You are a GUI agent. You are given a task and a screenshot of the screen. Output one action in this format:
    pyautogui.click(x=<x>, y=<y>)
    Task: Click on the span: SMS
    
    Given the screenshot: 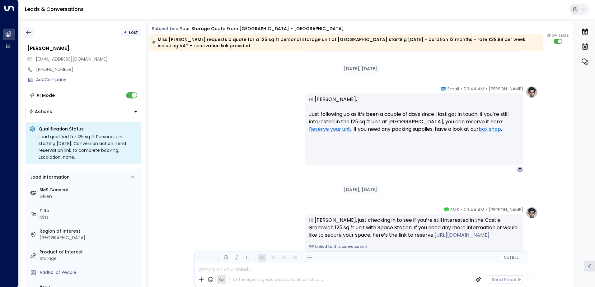 What is the action you would take?
    pyautogui.click(x=454, y=210)
    